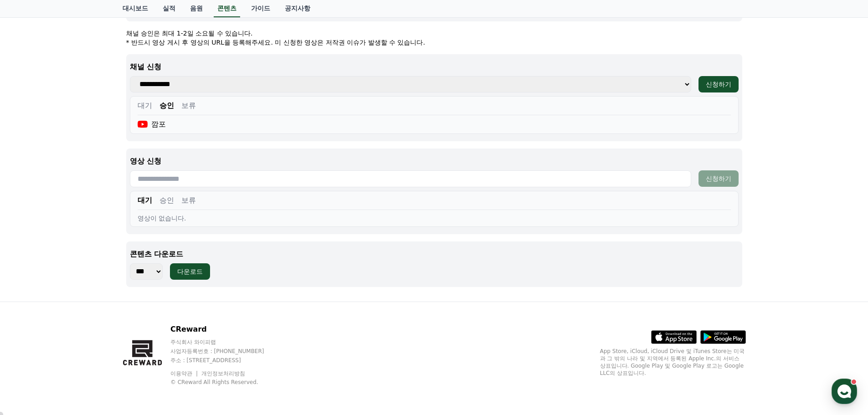 Image resolution: width=868 pixels, height=415 pixels. I want to click on div: 영상이 없습니다., so click(434, 218).